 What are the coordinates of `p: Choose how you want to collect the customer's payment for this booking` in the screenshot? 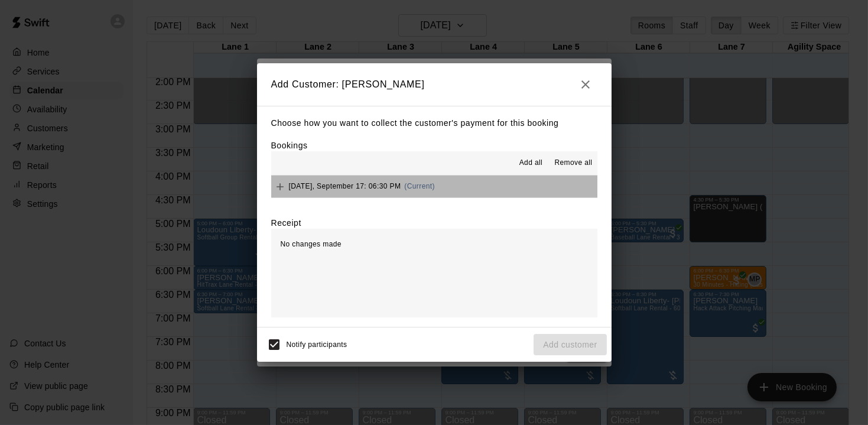 It's located at (435, 123).